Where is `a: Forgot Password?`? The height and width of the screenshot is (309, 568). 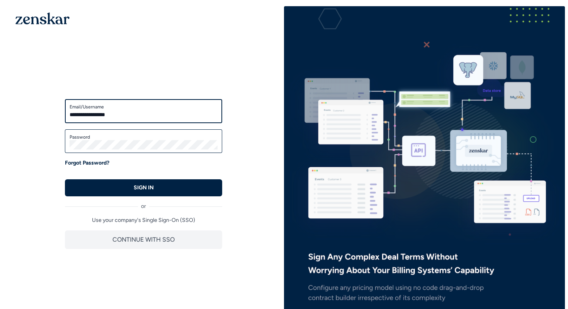
a: Forgot Password? is located at coordinates (87, 163).